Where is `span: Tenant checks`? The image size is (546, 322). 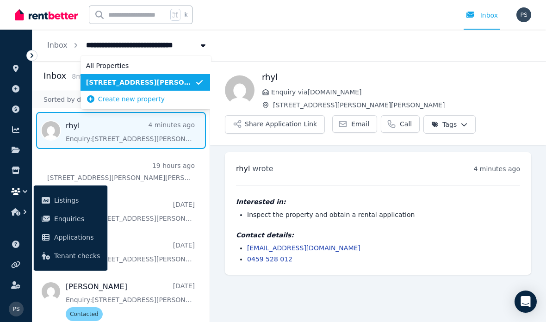 span: Tenant checks is located at coordinates (77, 256).